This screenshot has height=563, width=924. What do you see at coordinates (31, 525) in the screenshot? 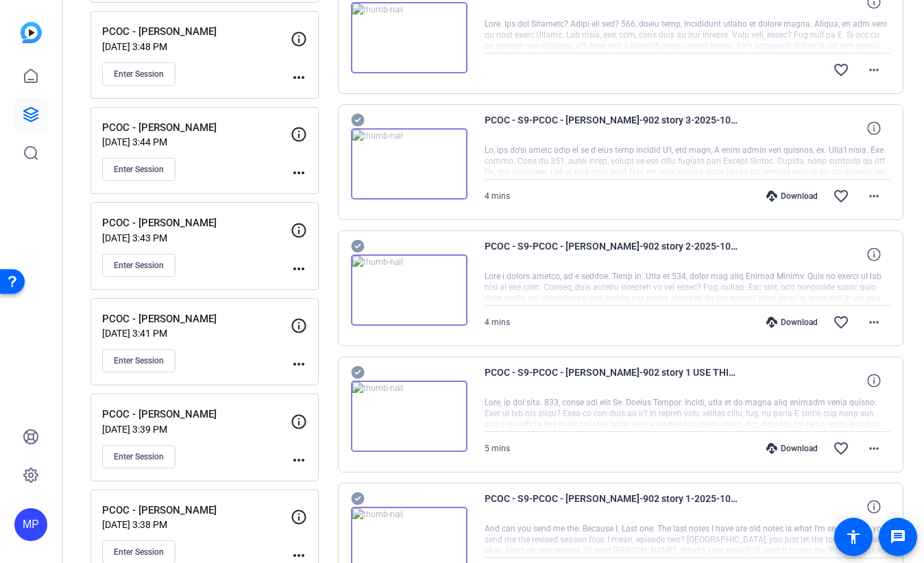
I see `div: MP` at bounding box center [31, 525].